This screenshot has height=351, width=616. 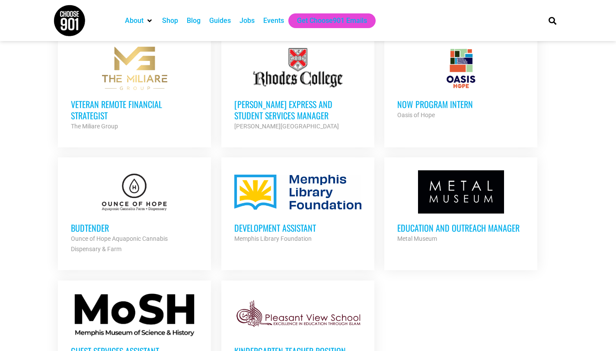 What do you see at coordinates (274, 21) in the screenshot?
I see `div: Events` at bounding box center [274, 21].